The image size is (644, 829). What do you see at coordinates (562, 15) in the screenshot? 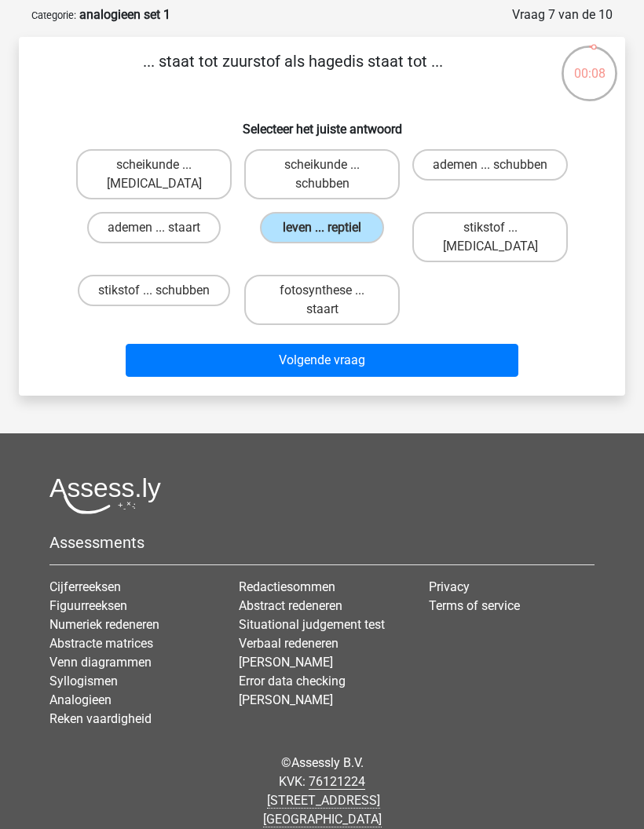
I see `div: Vraag 7 van de 10` at bounding box center [562, 15].